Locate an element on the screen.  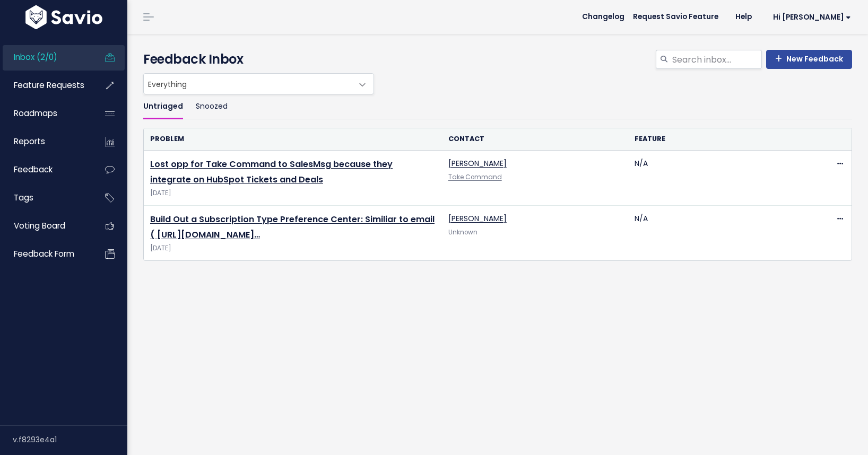
a: Voting Board is located at coordinates (45, 226).